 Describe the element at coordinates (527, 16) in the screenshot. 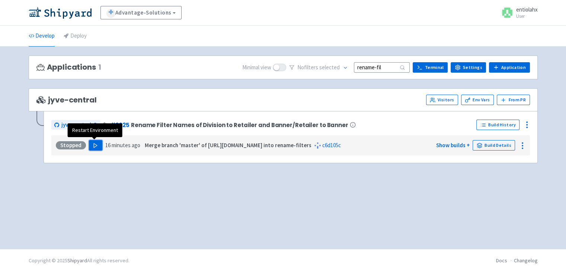

I see `small: User` at that location.